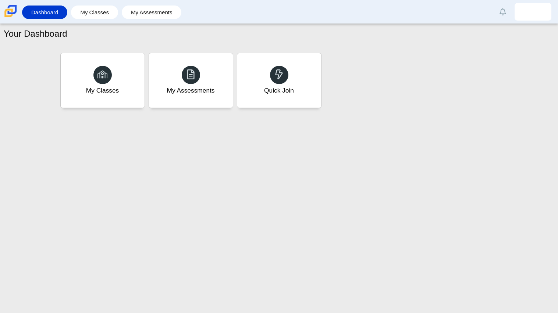 The image size is (558, 313). I want to click on h1: Your Dashboard, so click(35, 34).